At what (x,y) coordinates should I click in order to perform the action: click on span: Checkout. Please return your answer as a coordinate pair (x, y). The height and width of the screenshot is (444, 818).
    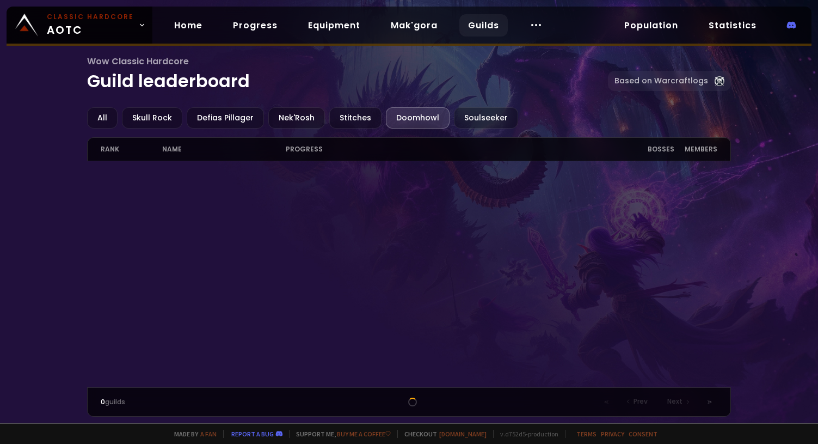
    Looking at the image, I should click on (442, 433).